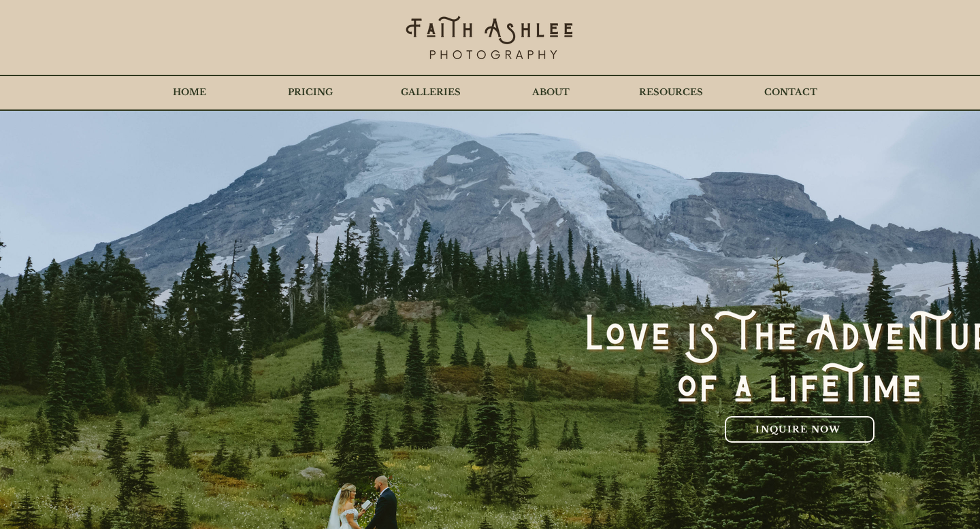  What do you see at coordinates (489, 39) in the screenshot?
I see `img: Faith's Logo Black_edited_edited.png` at bounding box center [489, 39].